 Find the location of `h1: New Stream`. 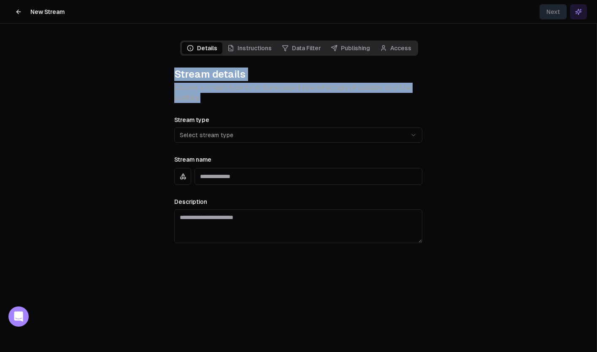

h1: New Stream is located at coordinates (47, 12).